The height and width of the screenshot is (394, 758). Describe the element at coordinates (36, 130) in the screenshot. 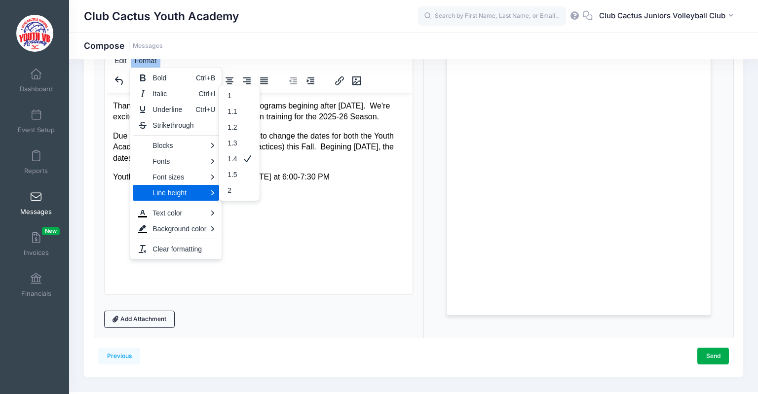

I see `span: Event Setup` at that location.